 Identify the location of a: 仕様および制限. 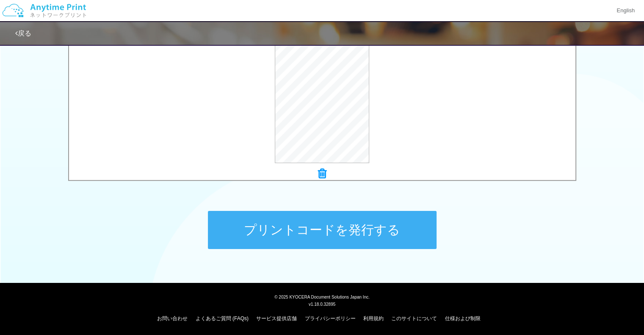
(463, 319).